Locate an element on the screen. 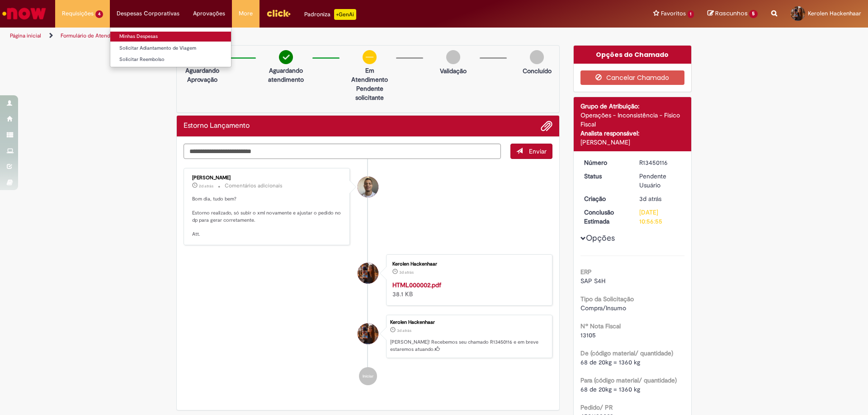 The image size is (868, 415). span: Aprovações is located at coordinates (209, 14).